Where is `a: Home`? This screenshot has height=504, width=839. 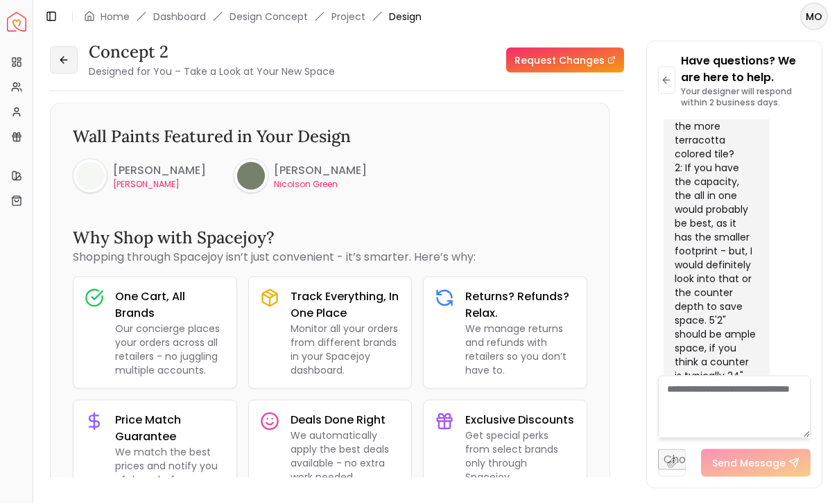
a: Home is located at coordinates (115, 17).